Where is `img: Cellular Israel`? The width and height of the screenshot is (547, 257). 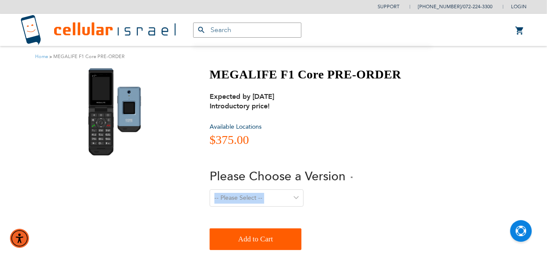
img: Cellular Israel is located at coordinates (98, 30).